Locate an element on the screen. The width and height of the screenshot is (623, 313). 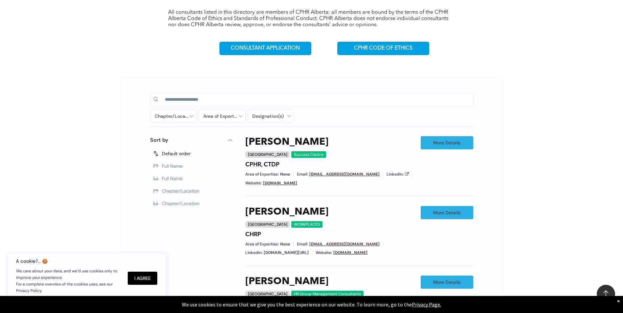
p: We care about your data, and we’d use cookies only to improve your experience. For a complete ove... is located at coordinates (69, 281).